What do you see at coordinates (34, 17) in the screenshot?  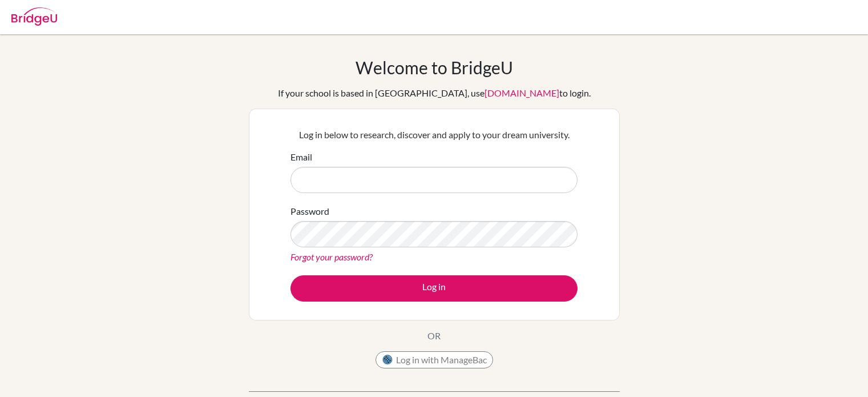 I see `img: Bridge-U` at bounding box center [34, 17].